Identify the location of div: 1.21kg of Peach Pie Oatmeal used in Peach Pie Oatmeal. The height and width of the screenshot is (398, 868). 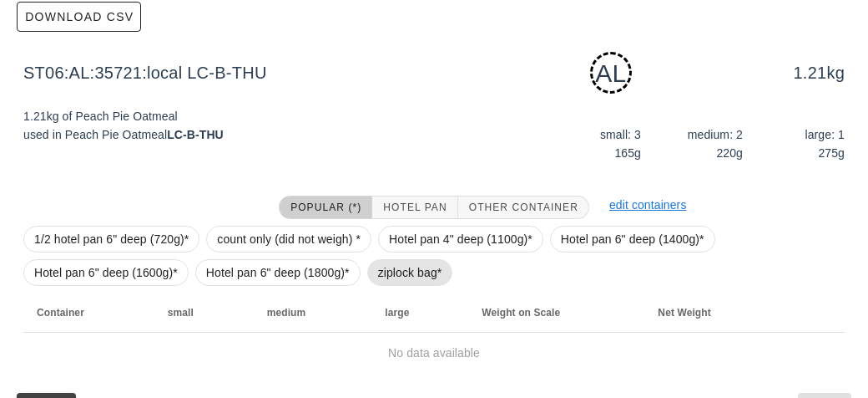
(224, 138).